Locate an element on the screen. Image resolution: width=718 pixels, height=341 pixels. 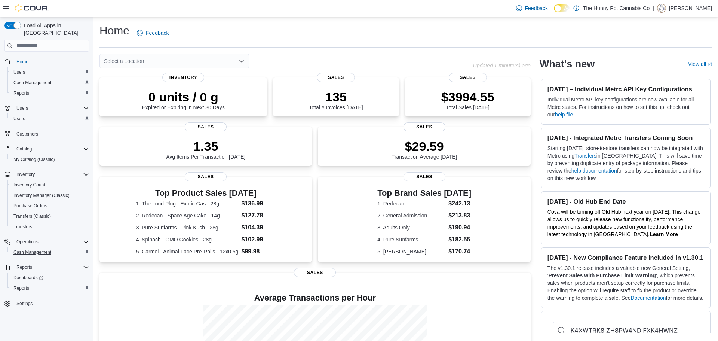
a: help documentation is located at coordinates (594, 170).